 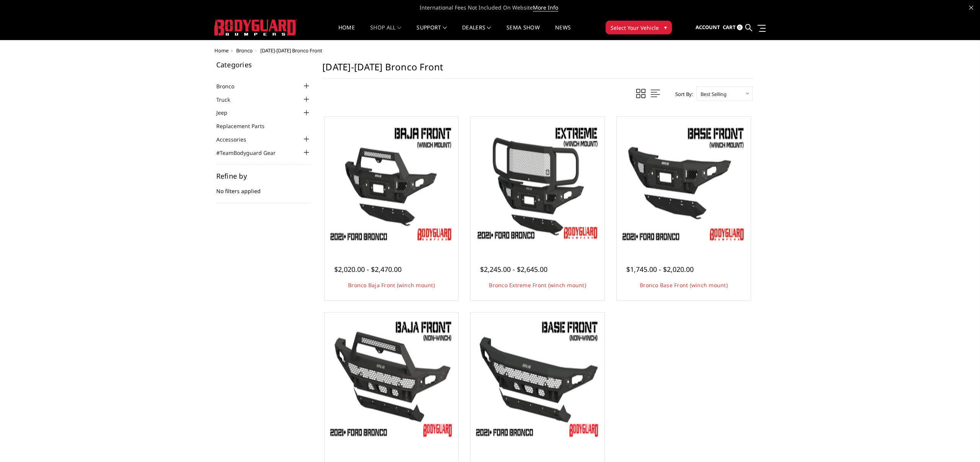 What do you see at coordinates (514, 269) in the screenshot?
I see `span: $2,245.00 - $2,645.00` at bounding box center [514, 269].